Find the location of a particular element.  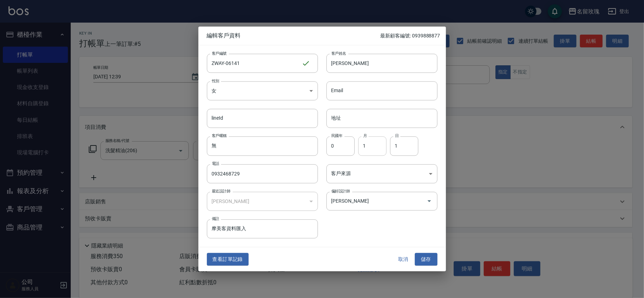

label: 客戶姓名 is located at coordinates (339, 53).